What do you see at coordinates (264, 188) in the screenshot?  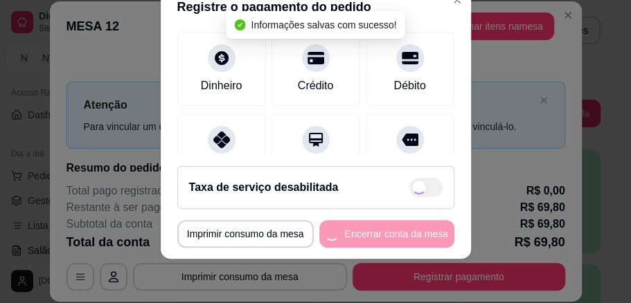 I see `h2: Taxa de serviço desabilitada` at bounding box center [264, 188].